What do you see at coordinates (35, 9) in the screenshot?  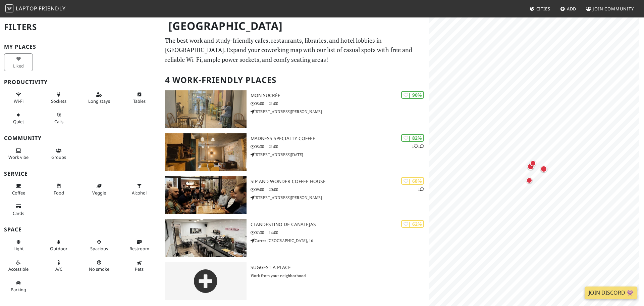 I see `a: LaptopFriendly LaptopFriendly` at bounding box center [35, 9].